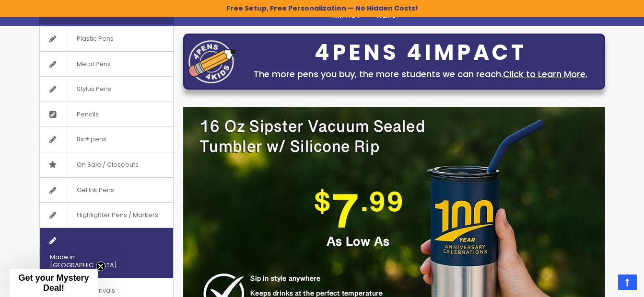 Image resolution: width=644 pixels, height=297 pixels. I want to click on span: On Sale / Closeouts, so click(108, 165).